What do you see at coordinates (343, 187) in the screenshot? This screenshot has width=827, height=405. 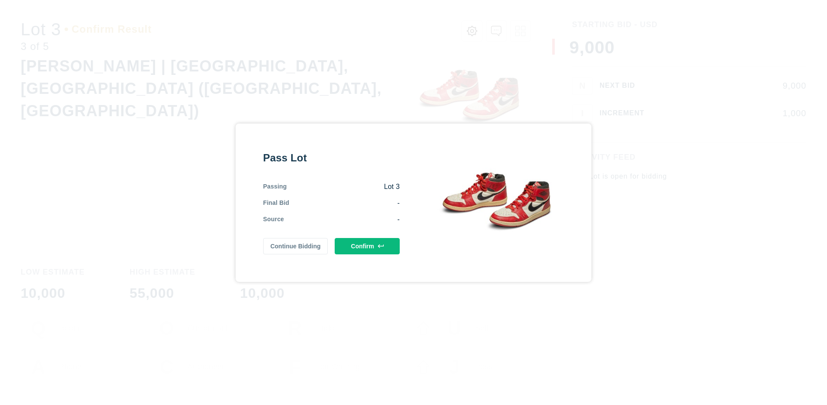 I see `div: Lot 3` at bounding box center [343, 187].